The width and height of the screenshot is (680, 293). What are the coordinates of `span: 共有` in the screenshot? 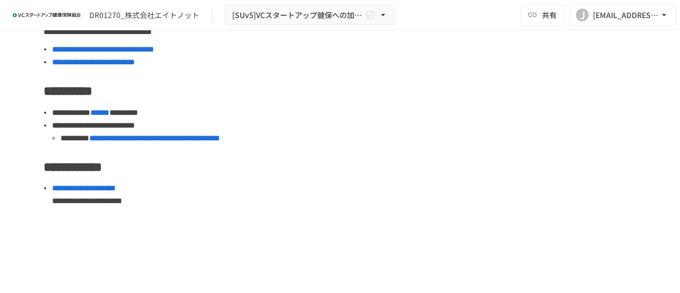 It's located at (549, 15).